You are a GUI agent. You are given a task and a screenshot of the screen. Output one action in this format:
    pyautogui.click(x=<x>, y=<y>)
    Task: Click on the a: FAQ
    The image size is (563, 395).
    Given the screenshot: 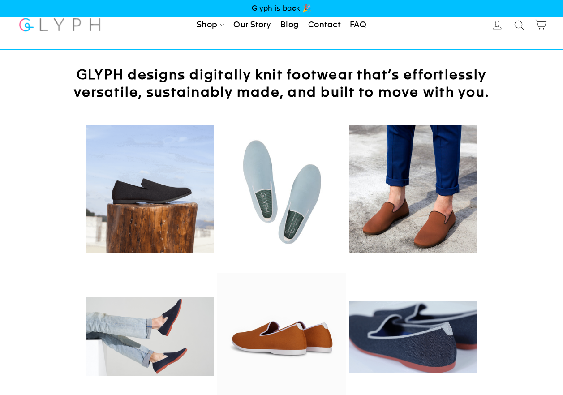 What is the action you would take?
    pyautogui.click(x=358, y=25)
    